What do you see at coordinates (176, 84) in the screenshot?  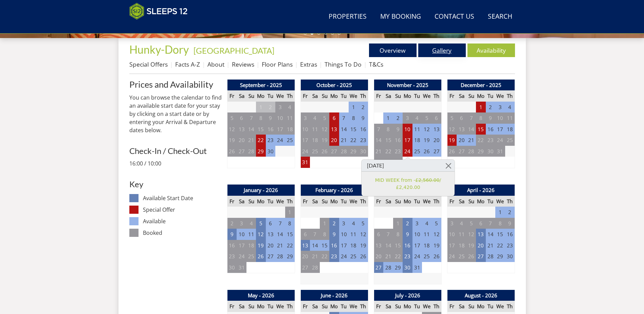 I see `h2: Prices and Availability` at bounding box center [176, 84].